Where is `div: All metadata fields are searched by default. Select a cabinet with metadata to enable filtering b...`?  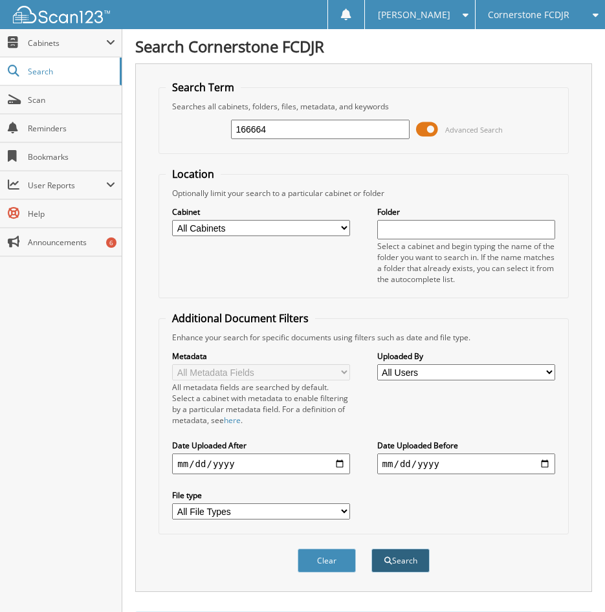 div: All metadata fields are searched by default. Select a cabinet with metadata to enable filtering b... is located at coordinates (261, 404).